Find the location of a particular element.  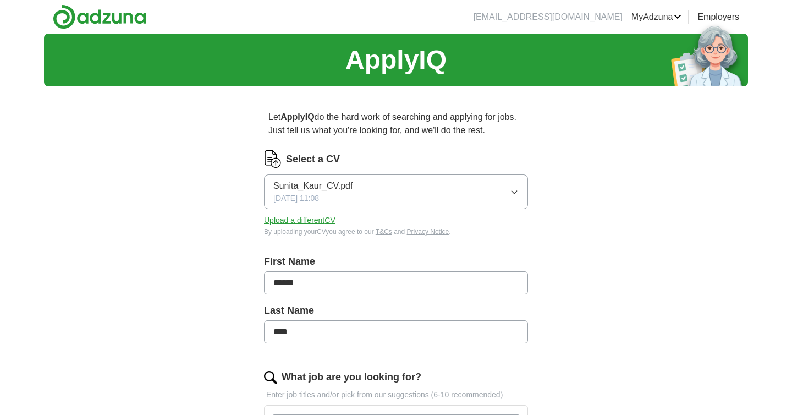

label: Select a CV is located at coordinates (313, 159).